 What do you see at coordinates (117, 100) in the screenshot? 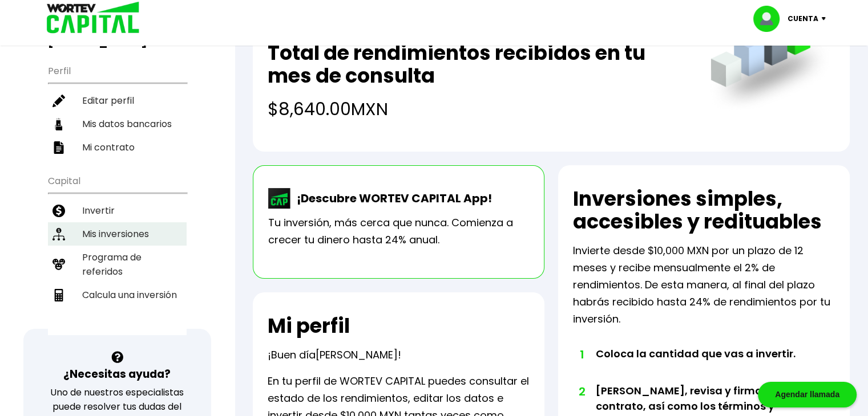
I see `a: Editar perfil` at bounding box center [117, 100].